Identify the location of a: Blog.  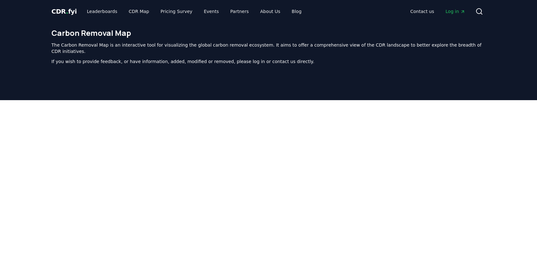
(296, 11).